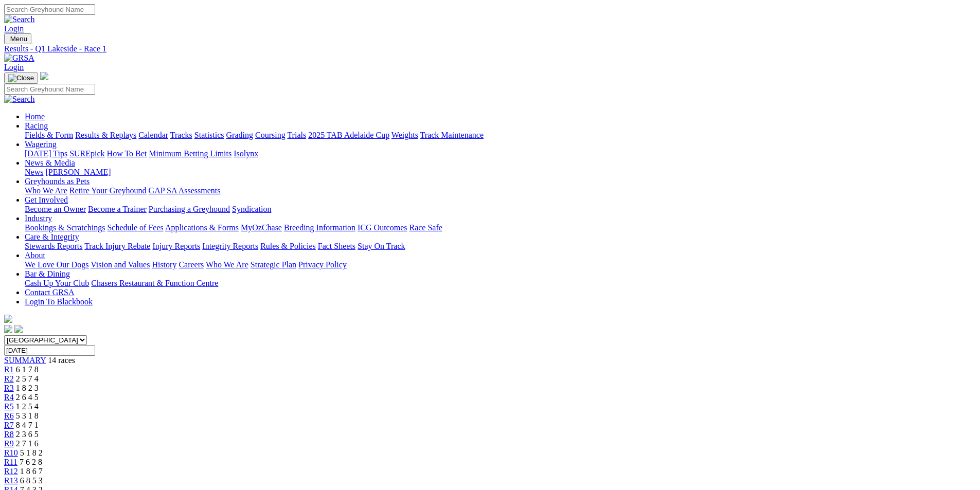  I want to click on a: Breeding Information, so click(320, 227).